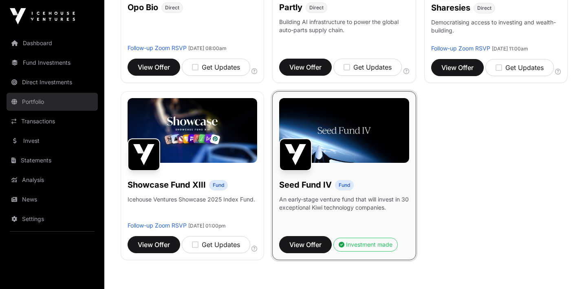 Image resolution: width=584 pixels, height=289 pixels. Describe the element at coordinates (52, 200) in the screenshot. I see `a: News` at that location.